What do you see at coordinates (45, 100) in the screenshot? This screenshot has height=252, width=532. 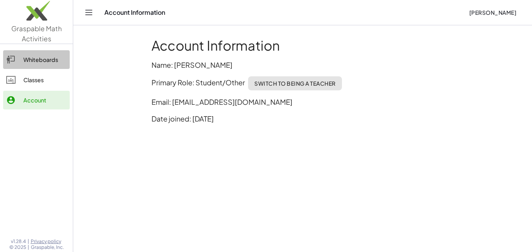 I see `div: Account` at bounding box center [45, 100].